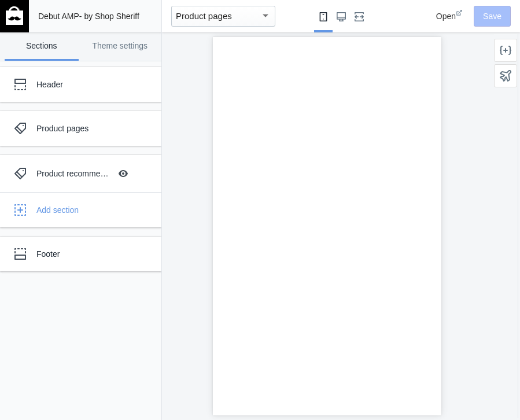  What do you see at coordinates (42, 46) in the screenshot?
I see `a: Sections` at bounding box center [42, 46].